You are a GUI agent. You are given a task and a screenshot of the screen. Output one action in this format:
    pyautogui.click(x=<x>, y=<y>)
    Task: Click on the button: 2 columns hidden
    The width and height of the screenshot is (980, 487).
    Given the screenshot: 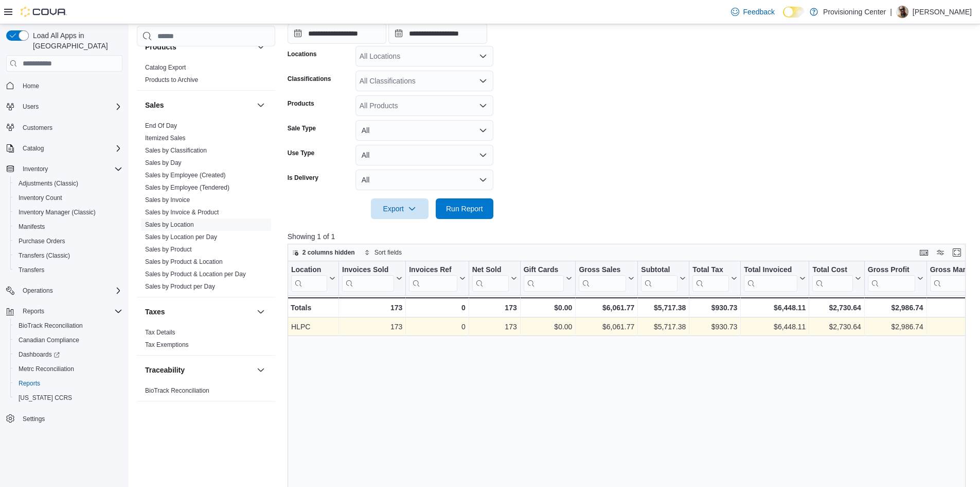 What is the action you would take?
    pyautogui.click(x=324, y=252)
    